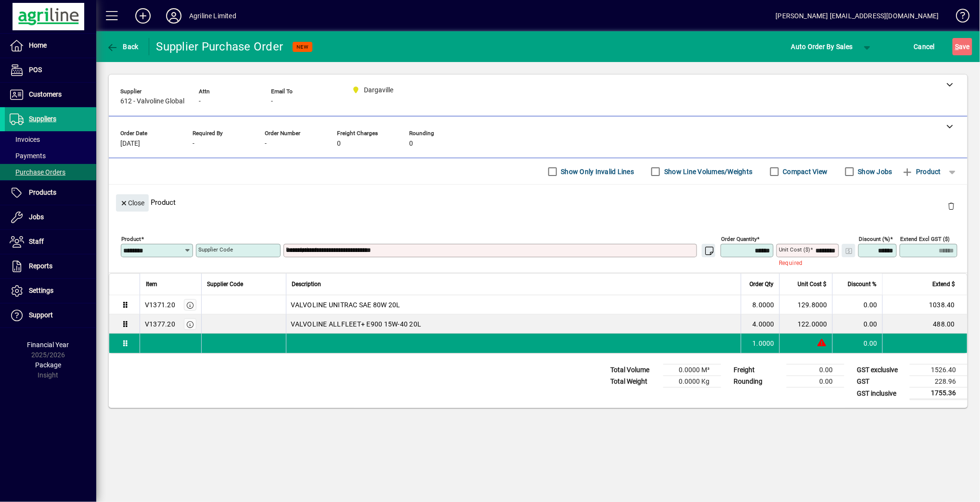  Describe the element at coordinates (924, 46) in the screenshot. I see `button: Cancel` at that location.